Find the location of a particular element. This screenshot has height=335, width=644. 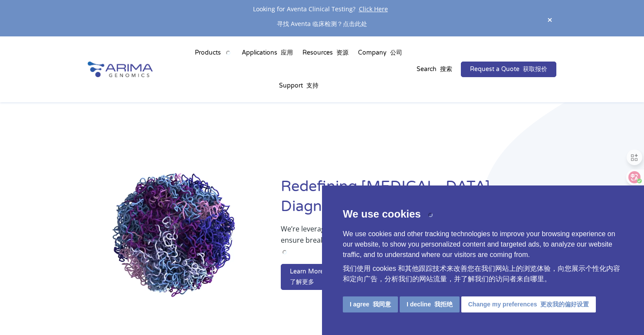

font: 获取报价 is located at coordinates (535, 69).